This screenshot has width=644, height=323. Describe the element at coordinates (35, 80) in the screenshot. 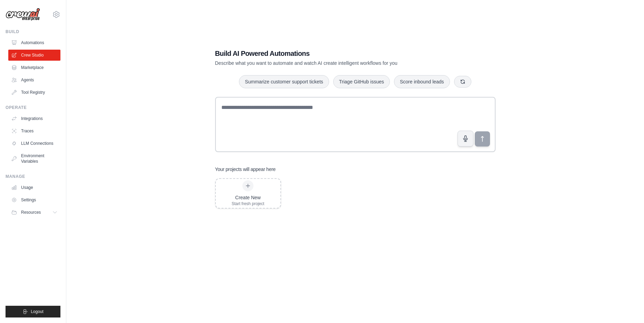

I see `a: Agents` at that location.